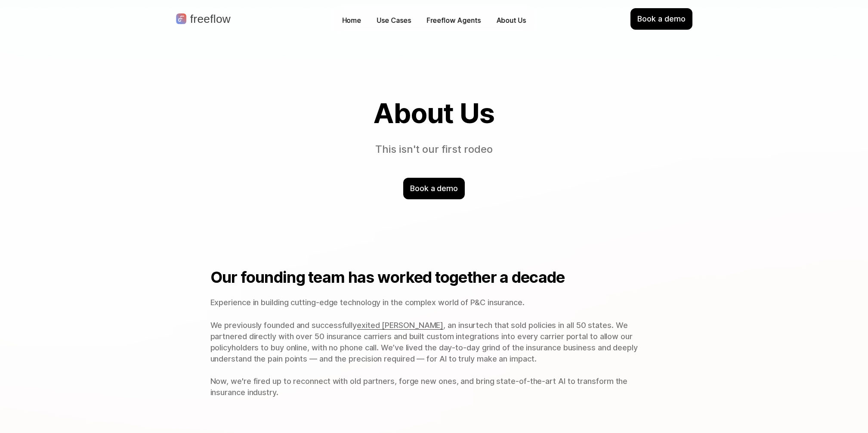 This screenshot has height=433, width=868. Describe the element at coordinates (425, 359) in the screenshot. I see `span: , an insurtech that sold policies in all 50 states. We partnered directly with over 50 insurance ...` at that location.